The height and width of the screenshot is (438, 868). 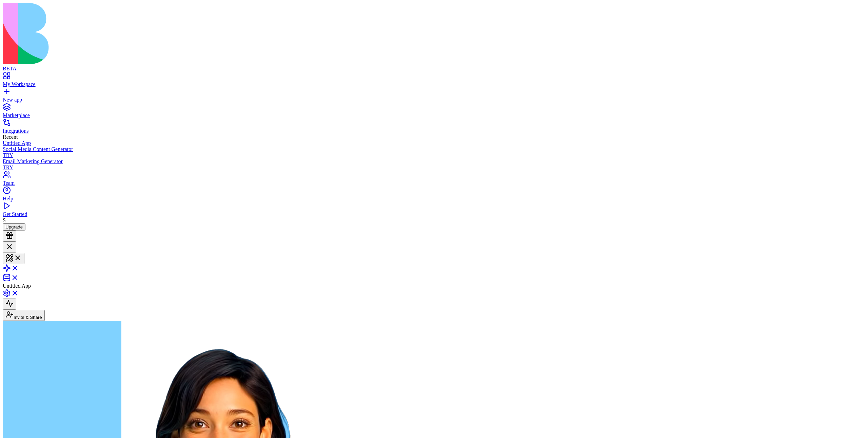 I want to click on a: Team, so click(x=434, y=180).